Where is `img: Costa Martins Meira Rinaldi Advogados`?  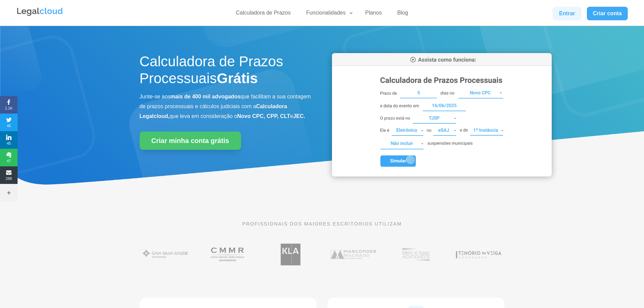
img: Costa Martins Meira Rinaldi Advogados is located at coordinates (228, 255).